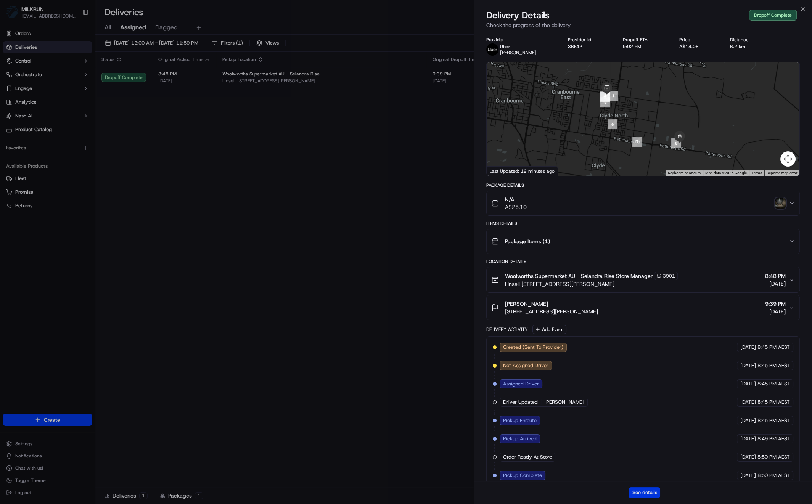  I want to click on span: 8:49 PM AEST, so click(774, 438).